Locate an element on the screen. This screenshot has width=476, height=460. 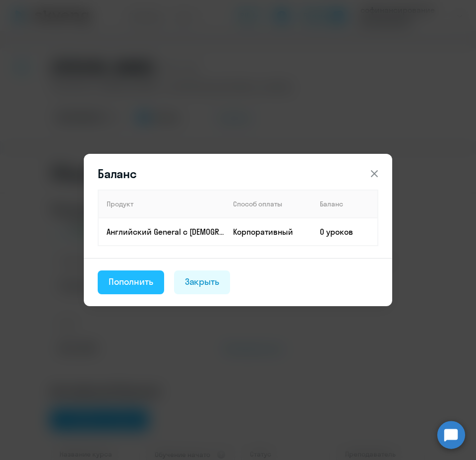
div: Пополнить is located at coordinates (131, 282).